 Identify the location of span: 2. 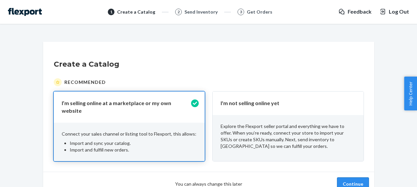
(178, 12).